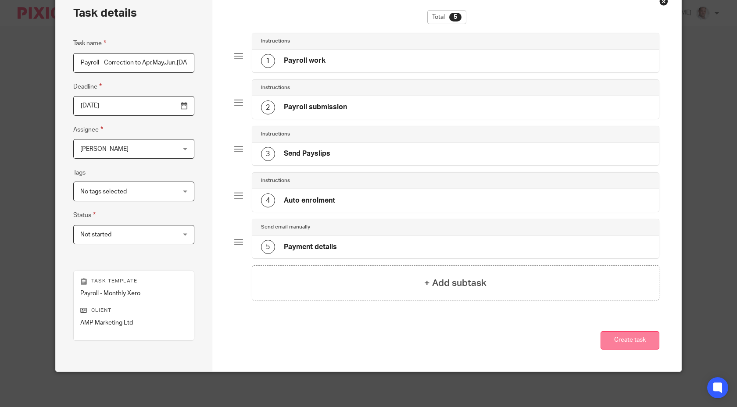  Describe the element at coordinates (134, 63) in the screenshot. I see `input: Task name` at that location.